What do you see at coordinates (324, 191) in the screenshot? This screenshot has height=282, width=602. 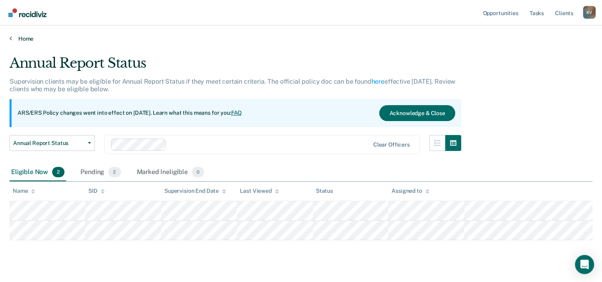 I see `div: Status` at bounding box center [324, 191].